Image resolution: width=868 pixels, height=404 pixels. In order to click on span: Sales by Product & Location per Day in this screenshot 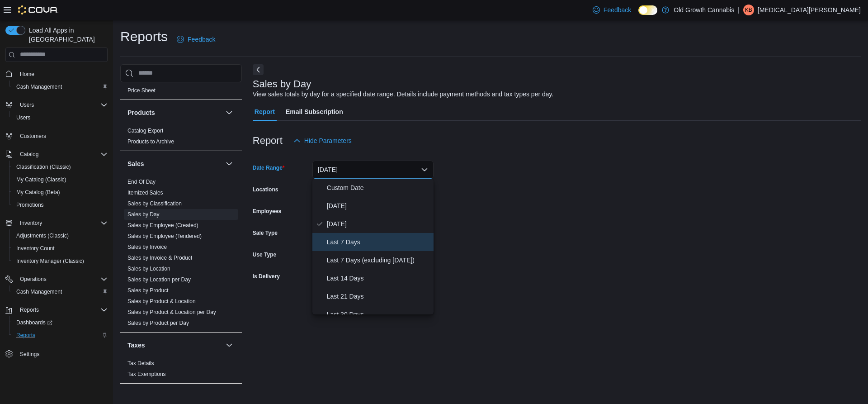, I will do `click(172, 312)`.